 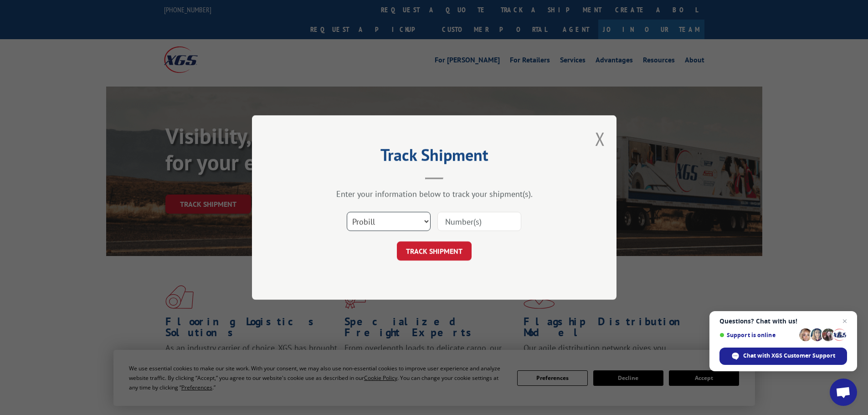 I want to click on div: Open chat, so click(x=844, y=392).